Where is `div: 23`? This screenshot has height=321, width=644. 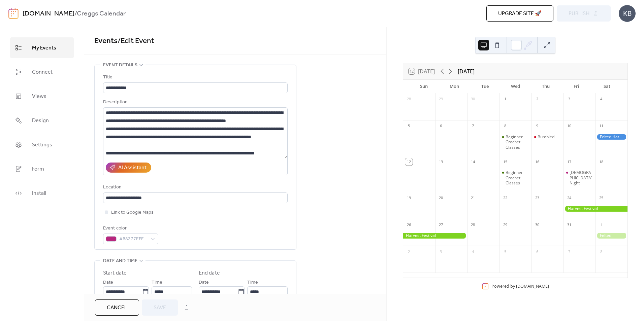
div: 23 is located at coordinates (537, 198).